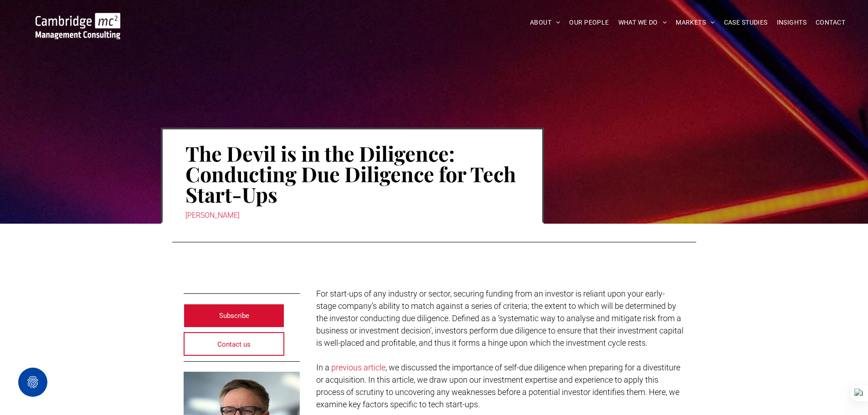  What do you see at coordinates (234, 316) in the screenshot?
I see `a: Subscribe` at bounding box center [234, 316].